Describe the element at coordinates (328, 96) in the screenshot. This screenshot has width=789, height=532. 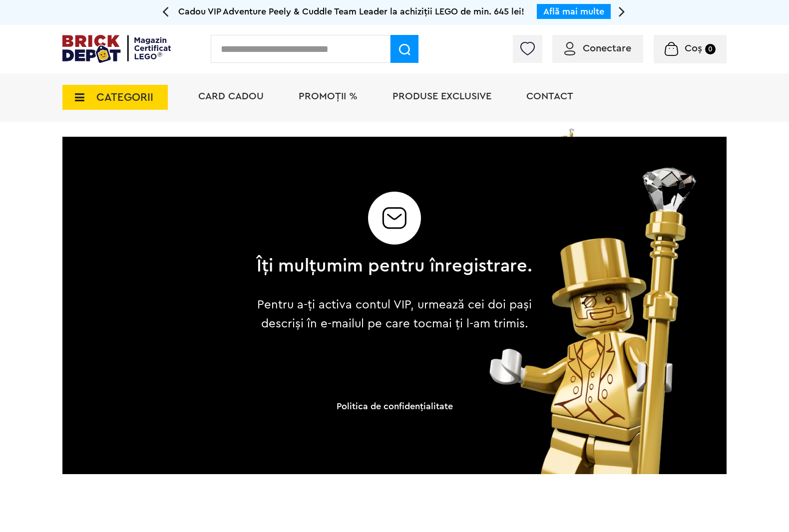
I see `a: PROMOȚII %` at that location.